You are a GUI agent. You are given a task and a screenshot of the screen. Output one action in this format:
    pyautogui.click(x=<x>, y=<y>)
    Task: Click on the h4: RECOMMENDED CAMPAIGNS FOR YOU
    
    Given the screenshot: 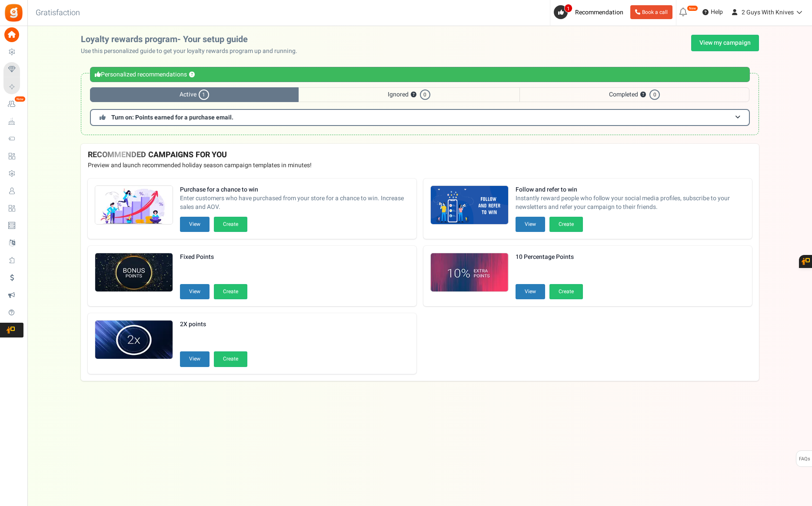 What is the action you would take?
    pyautogui.click(x=420, y=155)
    